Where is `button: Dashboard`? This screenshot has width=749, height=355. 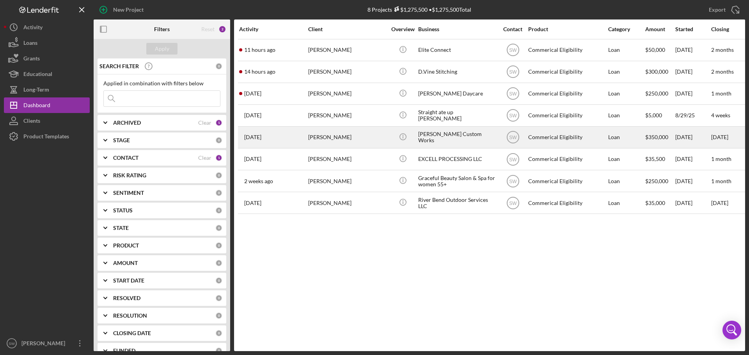
button: Dashboard is located at coordinates (47, 105).